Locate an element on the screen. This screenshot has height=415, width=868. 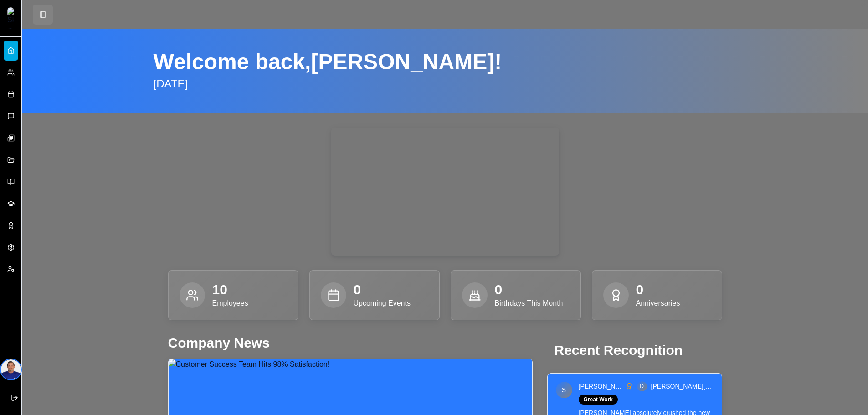
p: Upcoming Events is located at coordinates (382, 303).